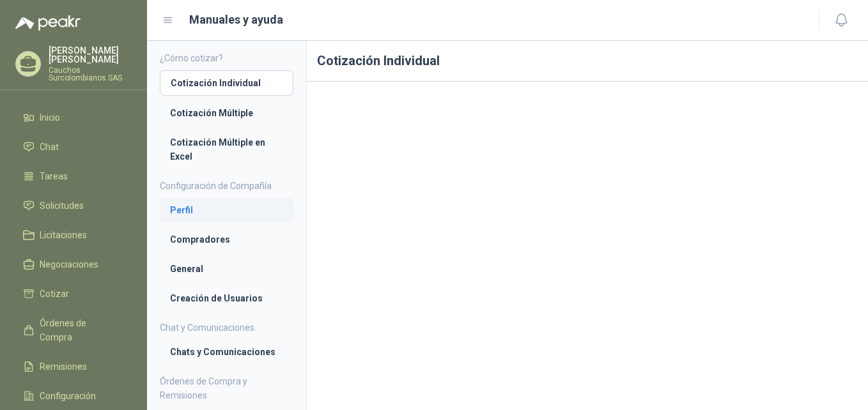 Image resolution: width=868 pixels, height=410 pixels. I want to click on a: Remisiones, so click(73, 367).